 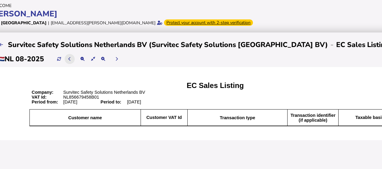 What do you see at coordinates (59, 59) in the screenshot?
I see `button: Refresh data for current period` at bounding box center [59, 59].